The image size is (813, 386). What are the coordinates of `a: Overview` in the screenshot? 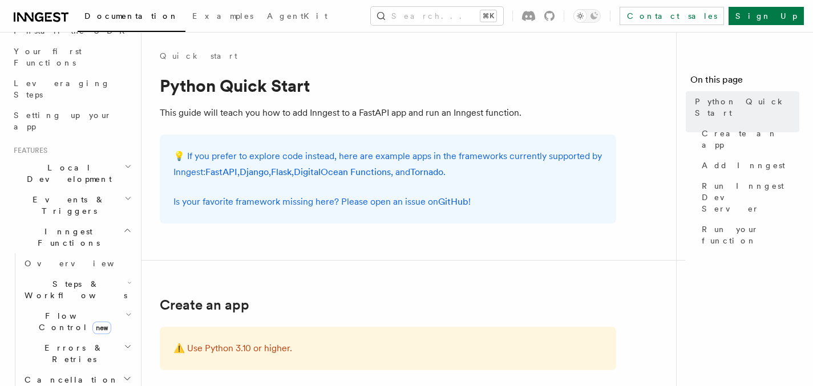 It's located at (77, 263).